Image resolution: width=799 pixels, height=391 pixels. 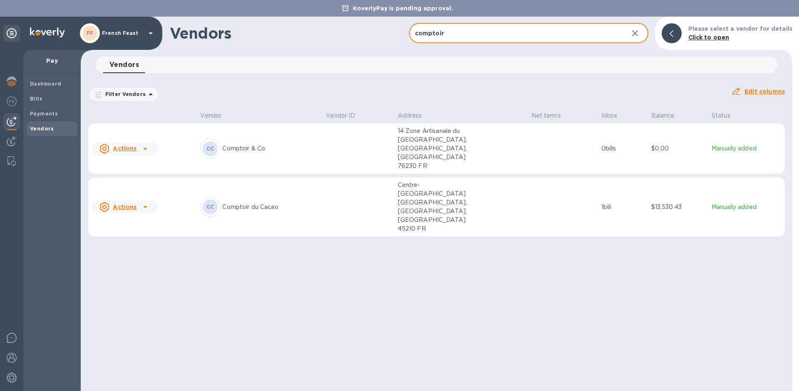 I want to click on p: 1 bill, so click(x=623, y=207).